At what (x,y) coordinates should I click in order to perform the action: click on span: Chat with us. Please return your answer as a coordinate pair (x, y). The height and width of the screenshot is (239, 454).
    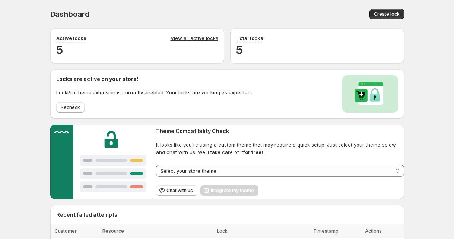
    Looking at the image, I should click on (179, 190).